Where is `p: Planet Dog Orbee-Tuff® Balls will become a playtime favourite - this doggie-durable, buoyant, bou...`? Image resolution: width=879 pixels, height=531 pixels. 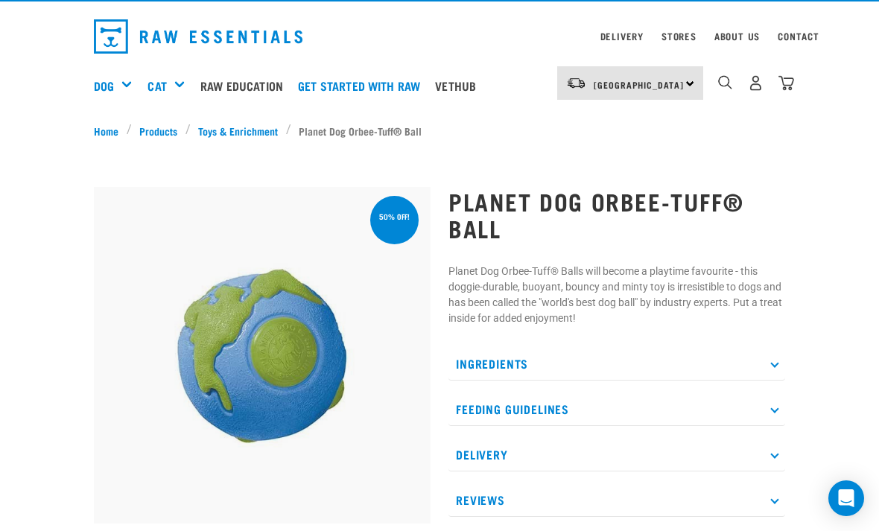 p: Planet Dog Orbee-Tuff® Balls will become a playtime favourite - this doggie-durable, buoyant, bou... is located at coordinates (617, 295).